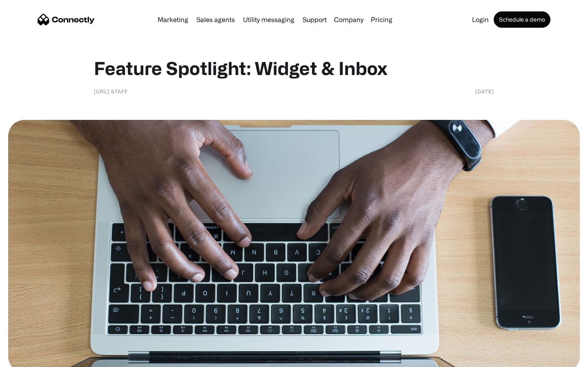  What do you see at coordinates (173, 20) in the screenshot?
I see `a: Marketing` at bounding box center [173, 20].